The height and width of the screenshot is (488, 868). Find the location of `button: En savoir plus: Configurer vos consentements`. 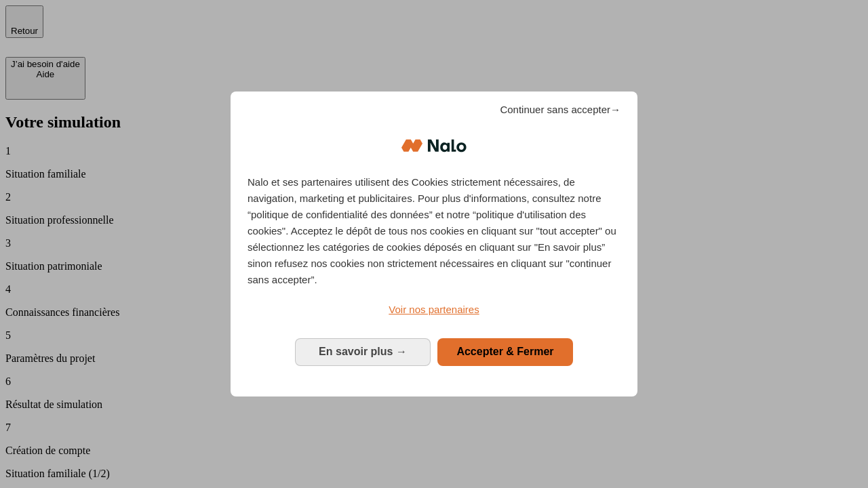

button: En savoir plus: Configurer vos consentements is located at coordinates (363, 351).